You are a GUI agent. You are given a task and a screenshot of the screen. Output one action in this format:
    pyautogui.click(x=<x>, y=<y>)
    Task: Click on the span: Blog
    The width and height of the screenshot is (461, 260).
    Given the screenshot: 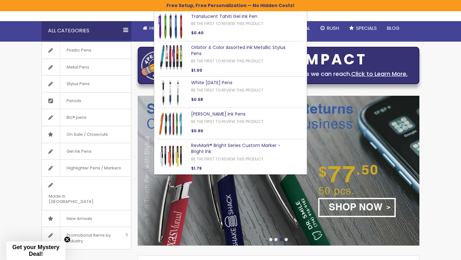 What is the action you would take?
    pyautogui.click(x=393, y=28)
    